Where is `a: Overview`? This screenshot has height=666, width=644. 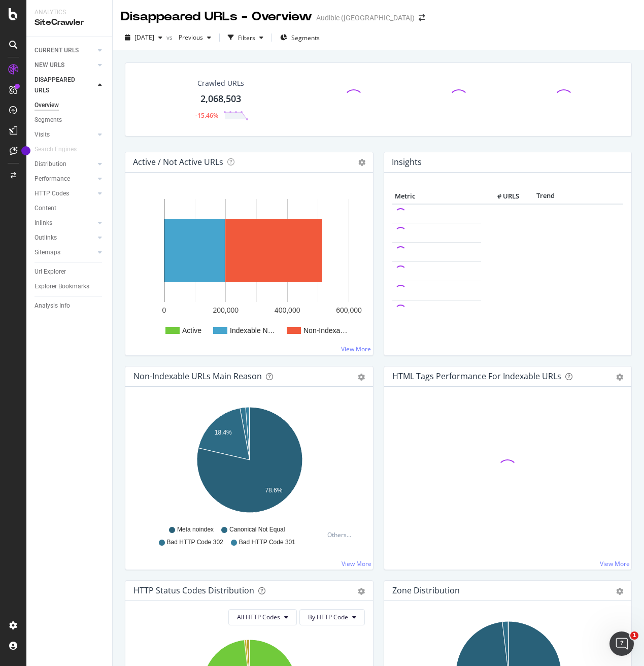
a: Overview is located at coordinates (70, 105).